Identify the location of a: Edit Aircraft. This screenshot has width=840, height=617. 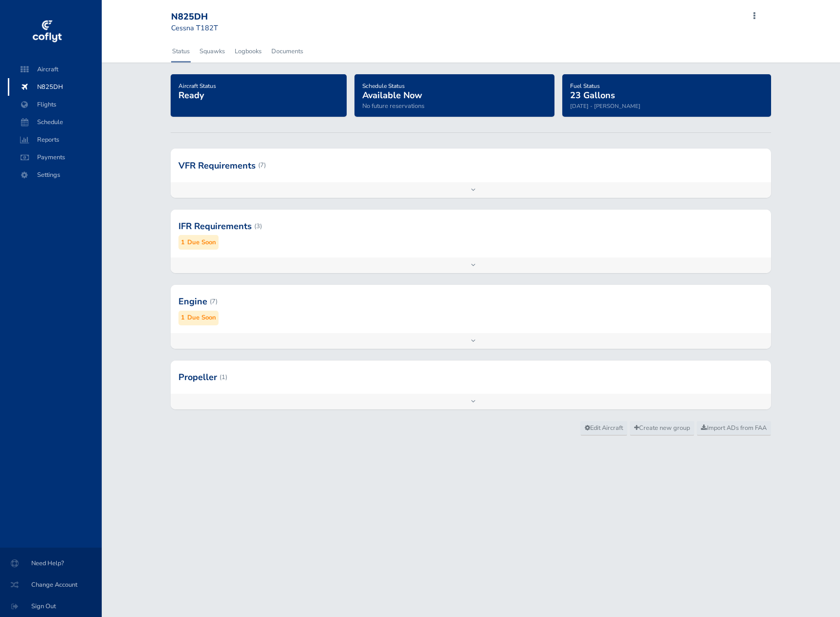
(603, 429).